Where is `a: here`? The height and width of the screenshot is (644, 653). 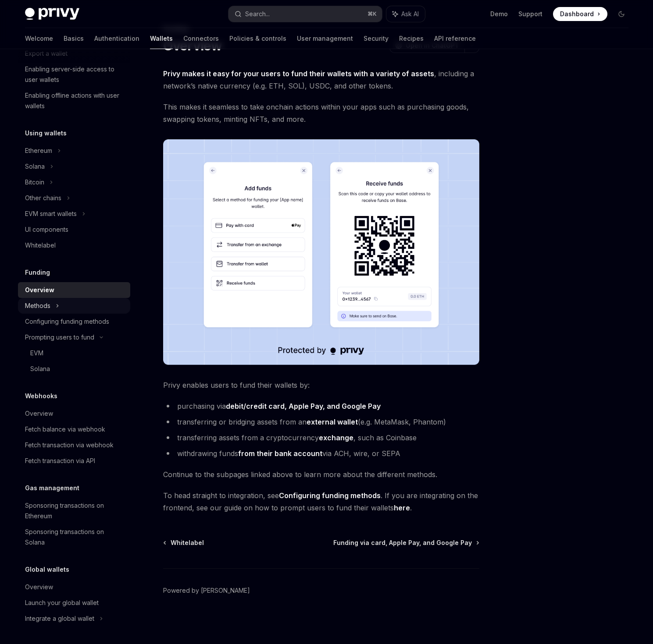 a: here is located at coordinates (402, 508).